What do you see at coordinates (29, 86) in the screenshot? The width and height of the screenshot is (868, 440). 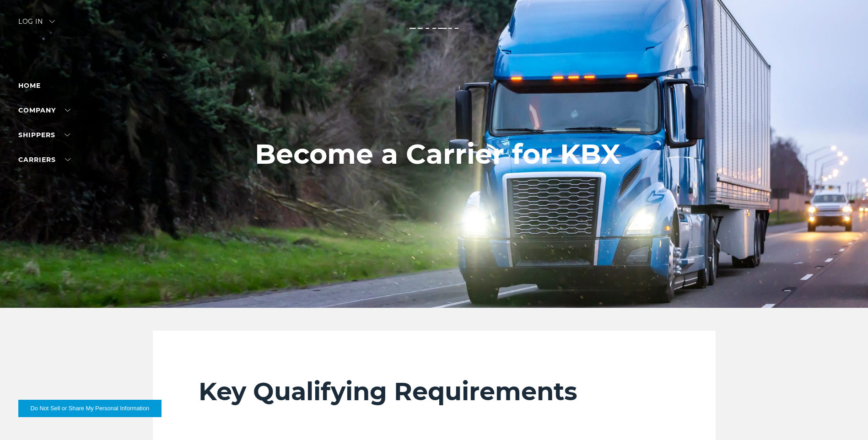 I see `a: Home` at bounding box center [29, 86].